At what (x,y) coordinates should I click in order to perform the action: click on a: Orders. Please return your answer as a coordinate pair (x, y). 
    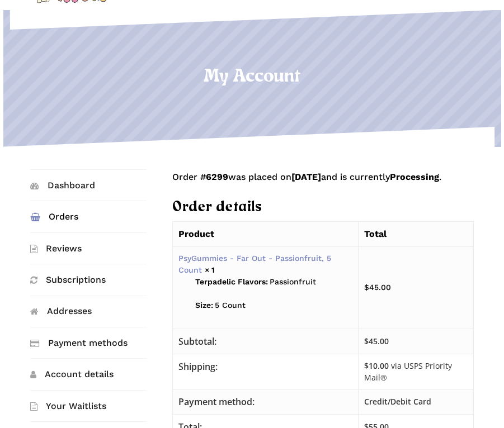
    Looking at the image, I should click on (88, 216).